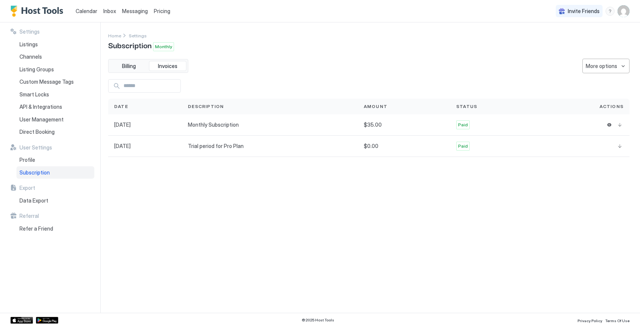 This screenshot has width=640, height=327. Describe the element at coordinates (590, 321) in the screenshot. I see `span: Privacy Policy` at that location.